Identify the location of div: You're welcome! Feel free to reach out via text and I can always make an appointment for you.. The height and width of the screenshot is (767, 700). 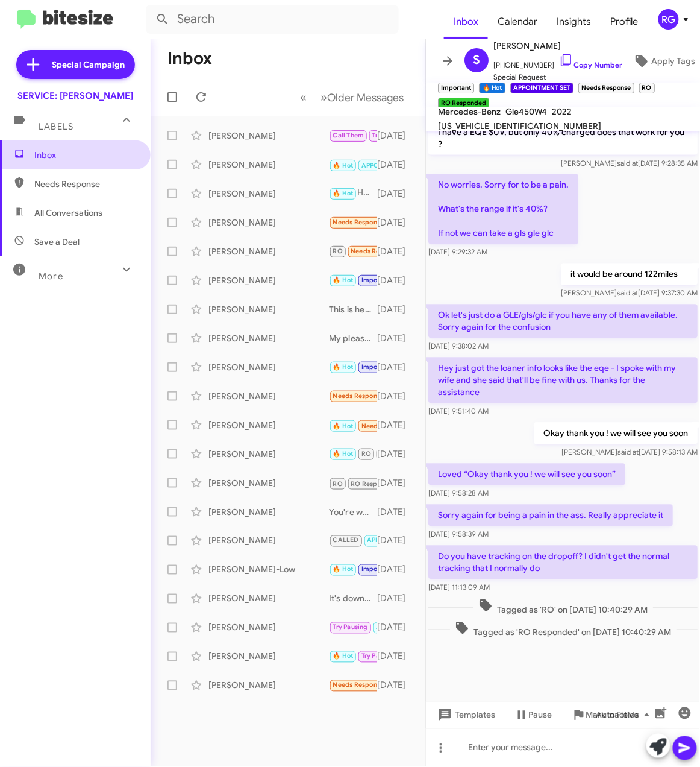
(353, 512).